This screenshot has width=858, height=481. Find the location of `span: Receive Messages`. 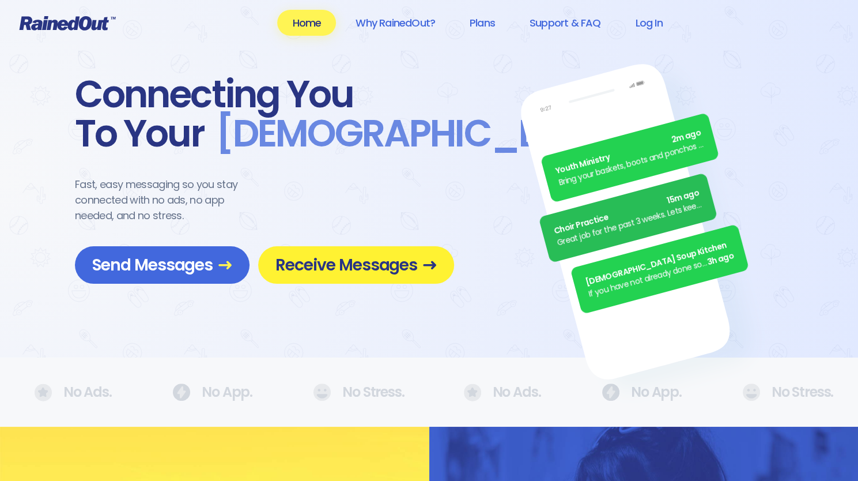

span: Receive Messages is located at coordinates (356, 265).